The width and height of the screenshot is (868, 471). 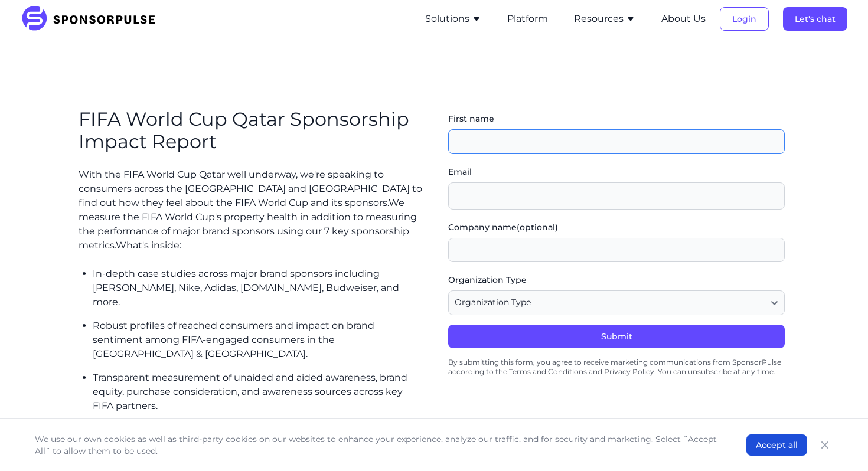 I want to click on img: SponsorPulse, so click(x=92, y=19).